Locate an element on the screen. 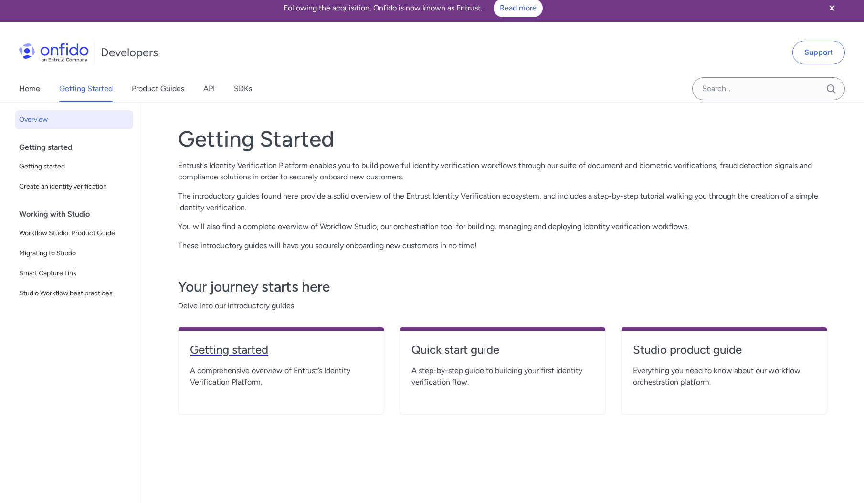 This screenshot has height=503, width=864. h1: Developers is located at coordinates (129, 52).